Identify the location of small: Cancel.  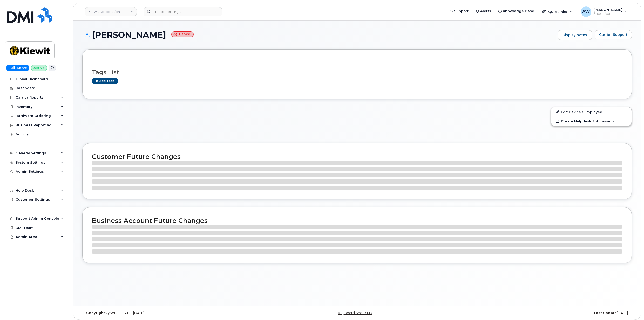
(182, 34).